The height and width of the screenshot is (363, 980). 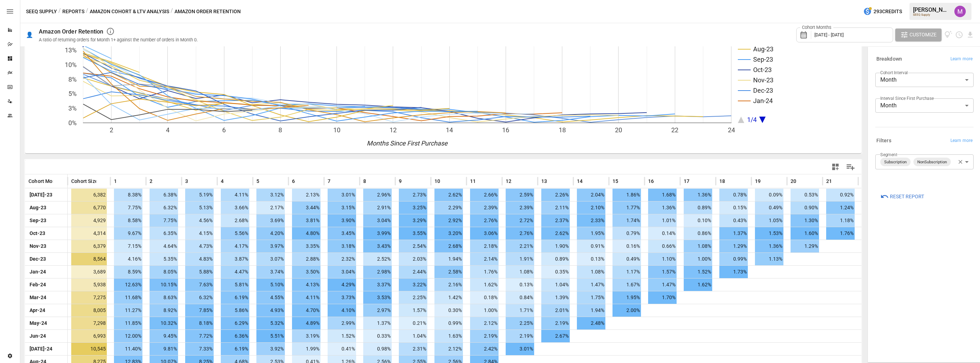 I want to click on span: 1.60%, so click(x=805, y=234).